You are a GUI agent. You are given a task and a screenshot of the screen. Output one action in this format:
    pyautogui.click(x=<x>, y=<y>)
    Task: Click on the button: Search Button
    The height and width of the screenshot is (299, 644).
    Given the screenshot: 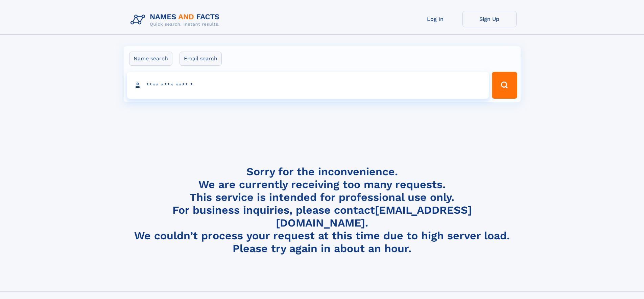 What is the action you would take?
    pyautogui.click(x=505, y=86)
    